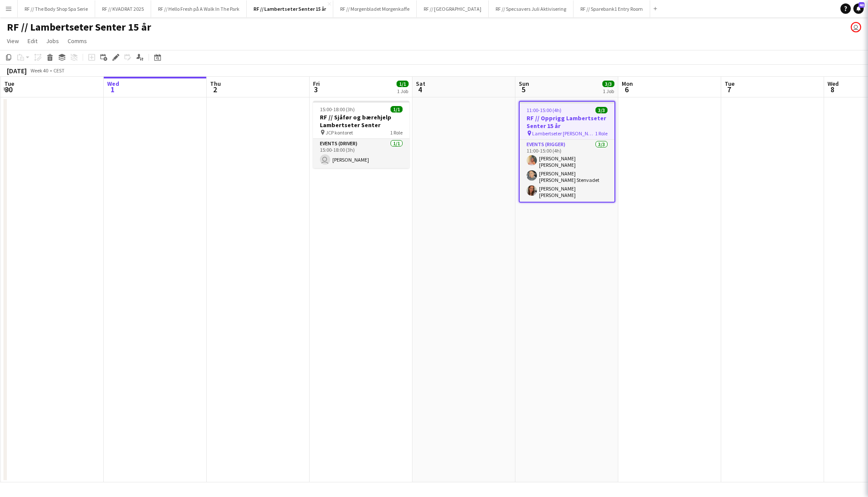 The image size is (868, 497). I want to click on span: Comms, so click(77, 41).